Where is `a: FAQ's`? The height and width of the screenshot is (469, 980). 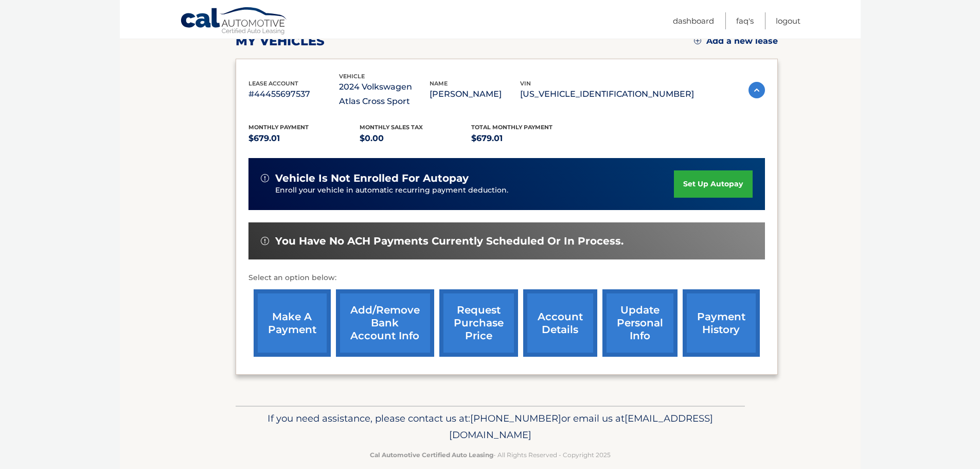
a: FAQ's is located at coordinates (745, 21).